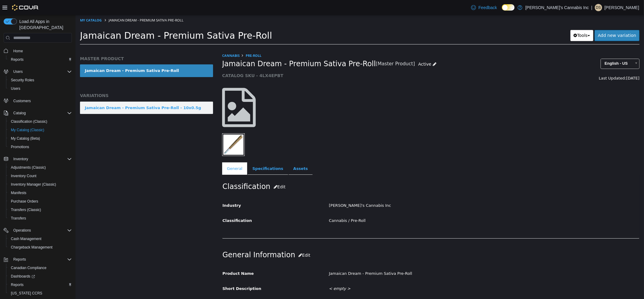 This screenshot has width=644, height=299. Describe the element at coordinates (599, 8) in the screenshot. I see `div: Dashwinder Singh` at that location.